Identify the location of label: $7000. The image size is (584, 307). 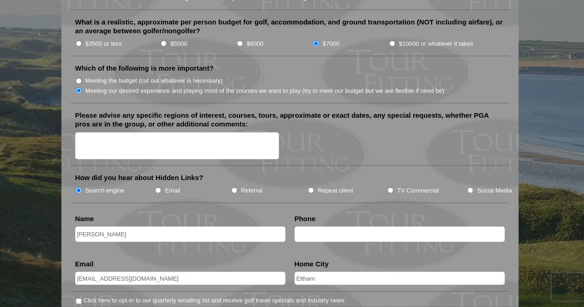
(331, 44).